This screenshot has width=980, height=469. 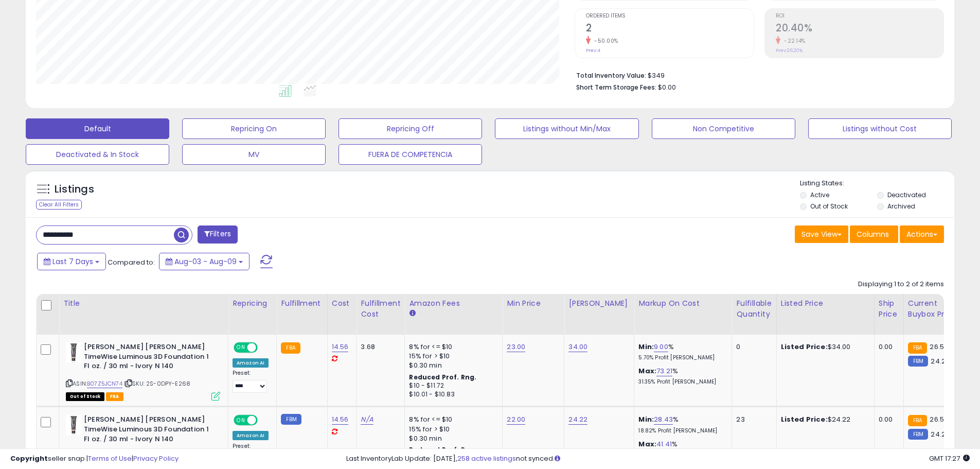 What do you see at coordinates (412, 313) in the screenshot?
I see `small: Amazon Fees.` at bounding box center [412, 313].